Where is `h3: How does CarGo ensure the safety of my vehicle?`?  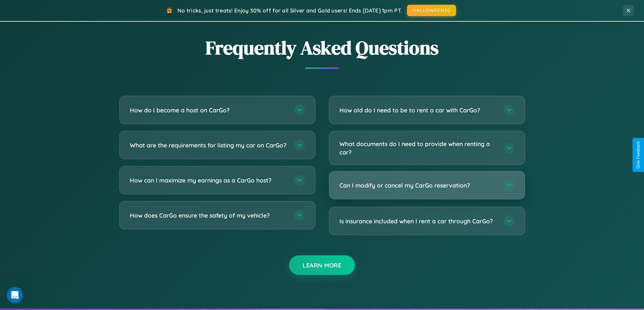 h3: How does CarGo ensure the safety of my vehicle? is located at coordinates (209, 216).